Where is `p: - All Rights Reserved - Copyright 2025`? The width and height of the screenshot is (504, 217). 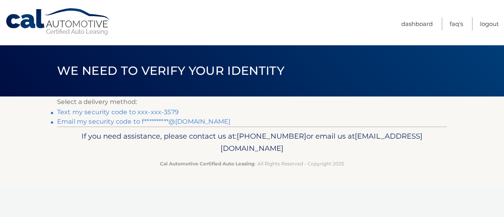 p: - All Rights Reserved - Copyright 2025 is located at coordinates (252, 163).